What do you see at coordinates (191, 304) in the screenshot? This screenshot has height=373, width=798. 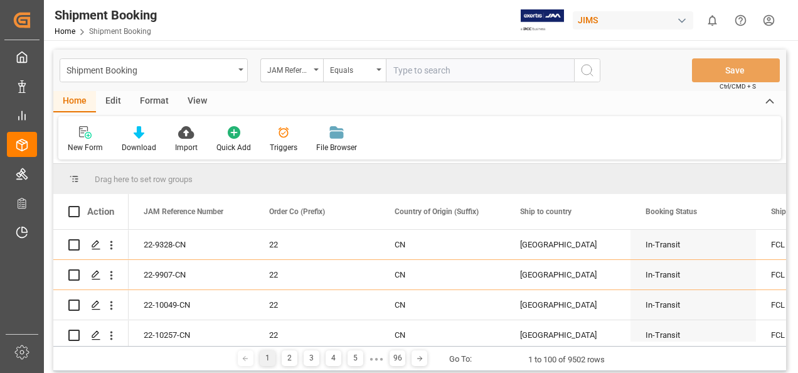 I see `div: 22-10049-CN` at bounding box center [191, 304].